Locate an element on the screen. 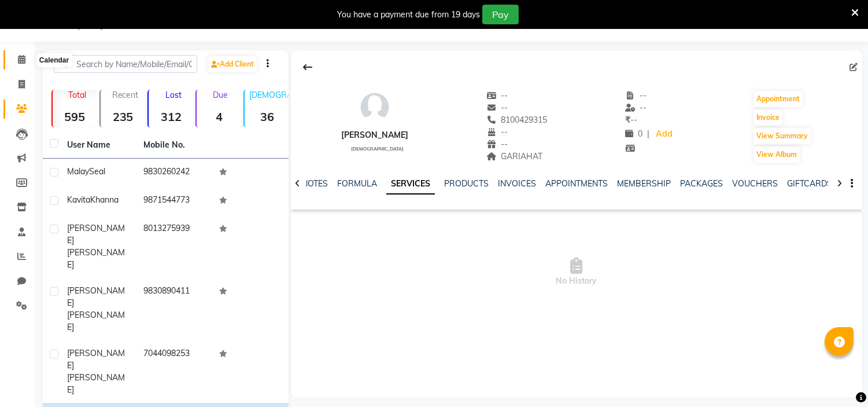  span: 8100429315 is located at coordinates (517, 120).